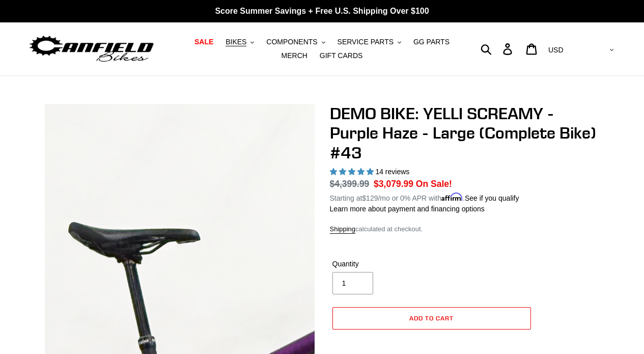 The width and height of the screenshot is (644, 354). I want to click on span: On Sale!, so click(434, 184).